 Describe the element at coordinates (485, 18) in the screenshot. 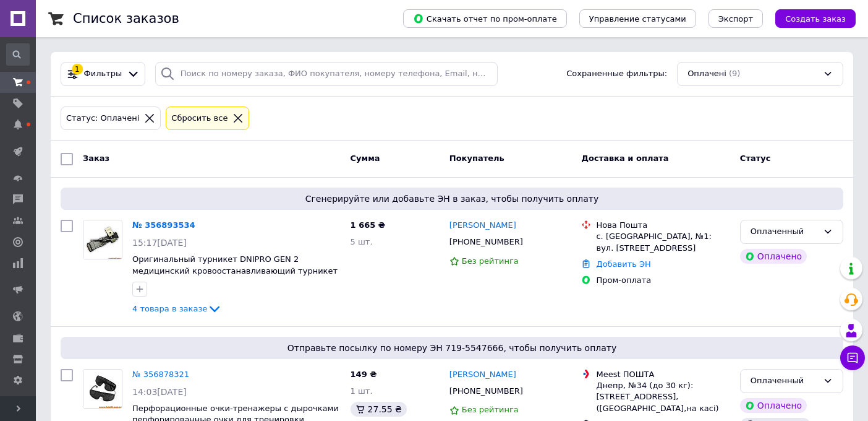

I see `button: Скачать отчет по пром-оплате` at that location.